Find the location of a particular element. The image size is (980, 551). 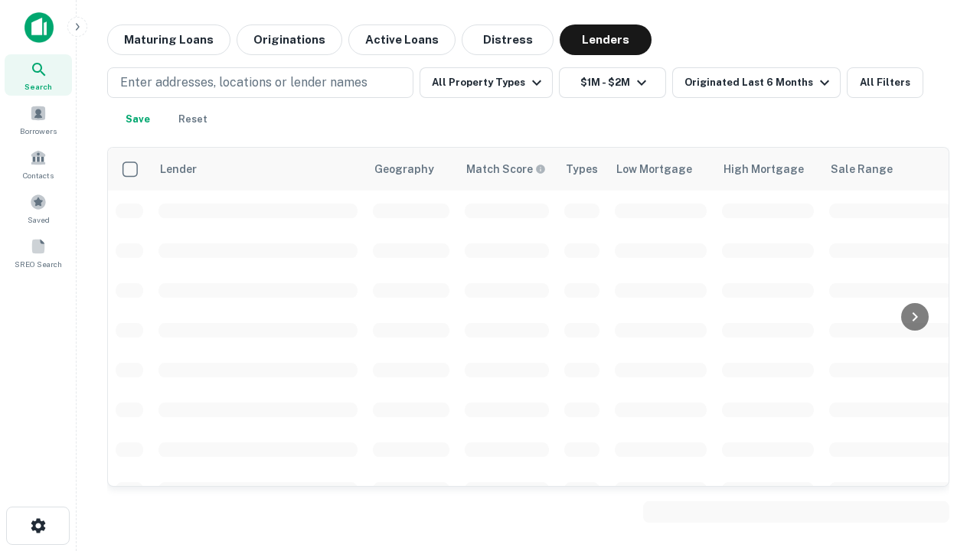

button: Enter addresses, locations or lender names is located at coordinates (260, 83).